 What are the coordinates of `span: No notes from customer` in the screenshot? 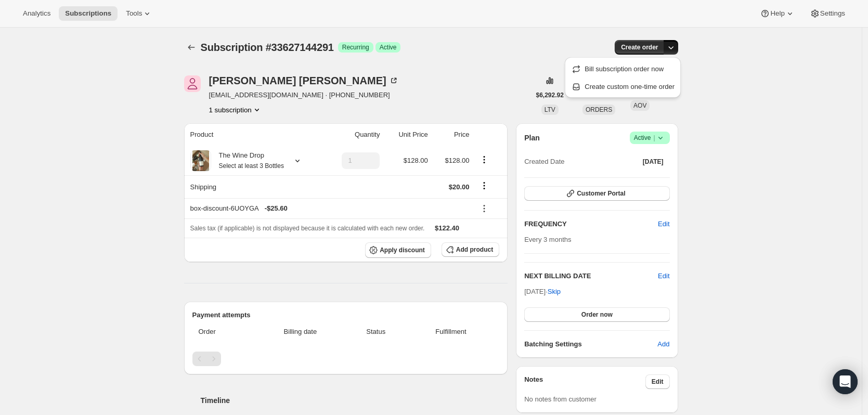 It's located at (560, 399).